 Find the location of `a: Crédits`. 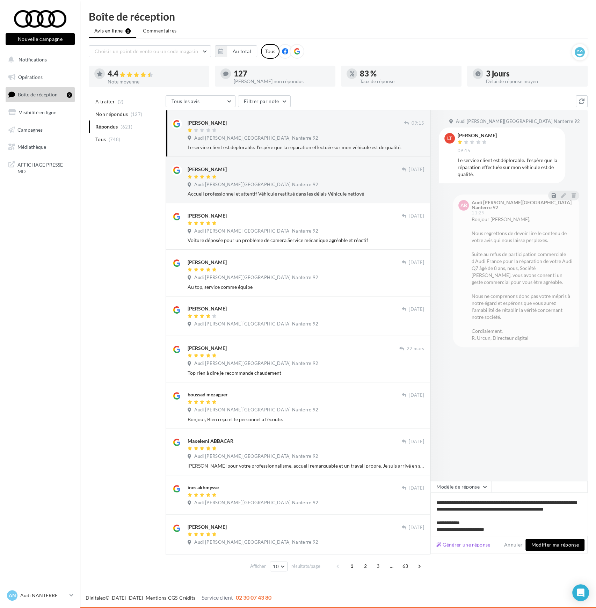

a: Crédits is located at coordinates (187, 597).